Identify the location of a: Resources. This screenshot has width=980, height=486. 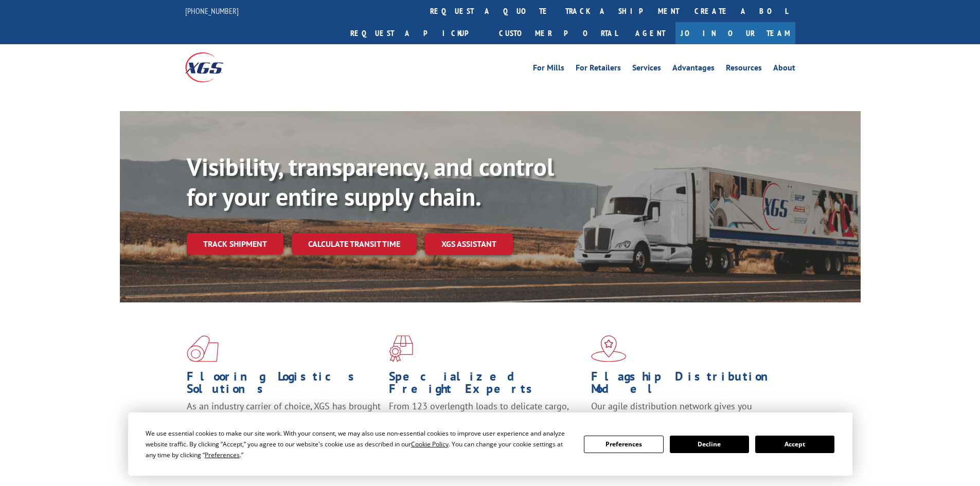
(744, 70).